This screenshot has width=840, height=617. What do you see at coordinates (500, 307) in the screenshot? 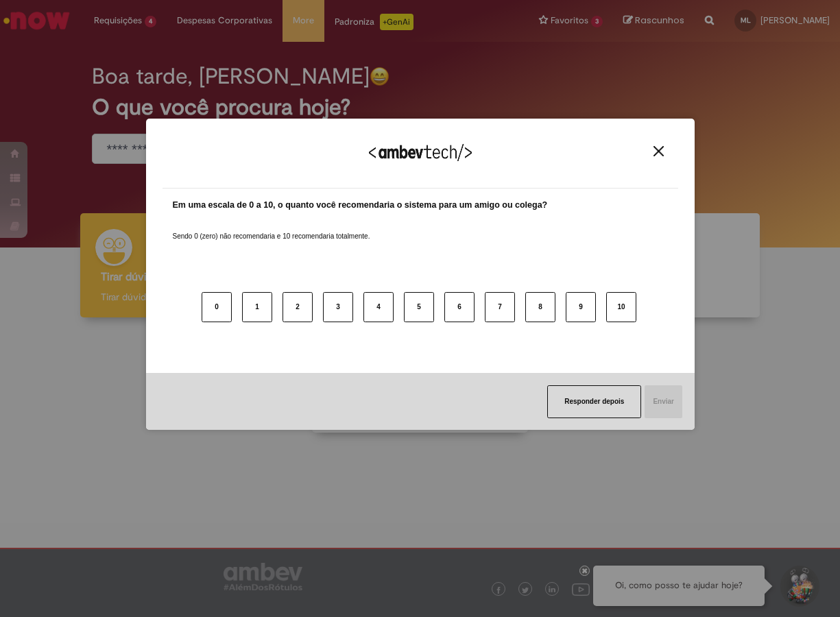
I see `button: 7` at bounding box center [500, 307].